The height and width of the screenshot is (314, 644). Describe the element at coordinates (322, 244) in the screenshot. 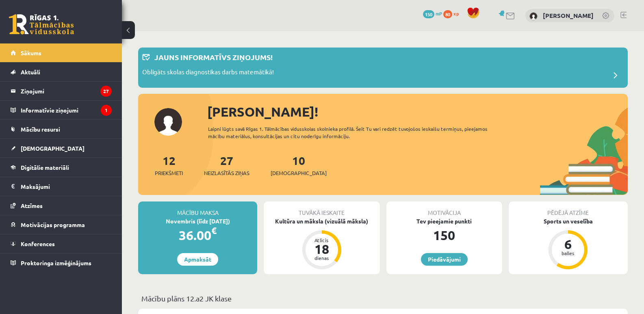

I see `a: Kultūra un māksla (vizuālā māksla) Atlicis 18 dienas` at that location.